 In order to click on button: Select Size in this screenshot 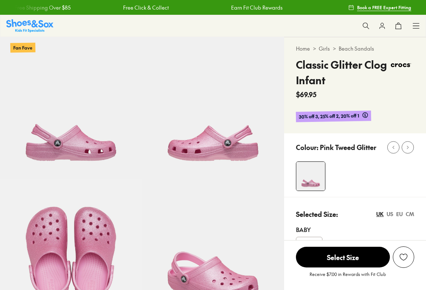, I will do `click(343, 257)`.